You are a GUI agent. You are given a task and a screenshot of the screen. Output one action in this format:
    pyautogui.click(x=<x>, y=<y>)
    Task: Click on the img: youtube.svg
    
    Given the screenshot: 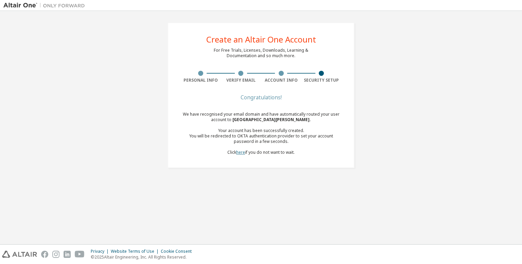 What is the action you would take?
    pyautogui.click(x=80, y=254)
    